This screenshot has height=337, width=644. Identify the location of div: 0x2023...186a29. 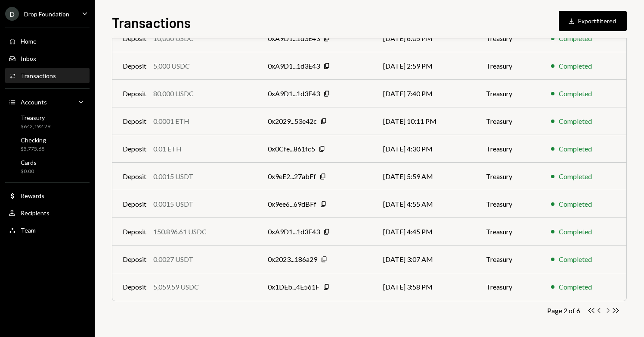
(292, 259).